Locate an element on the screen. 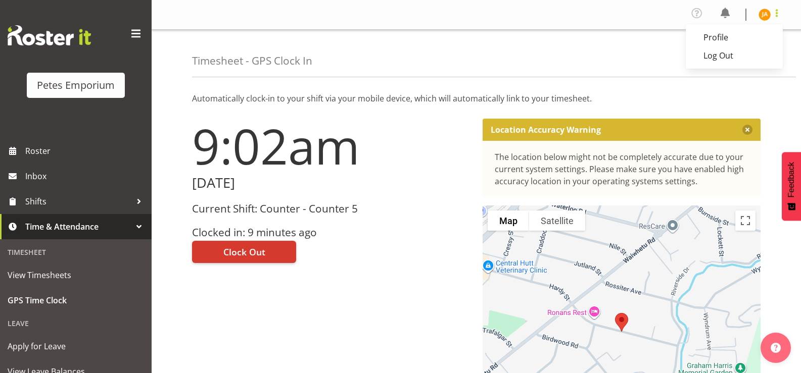 The width and height of the screenshot is (801, 373). h1: 9:02am is located at coordinates (331, 146).